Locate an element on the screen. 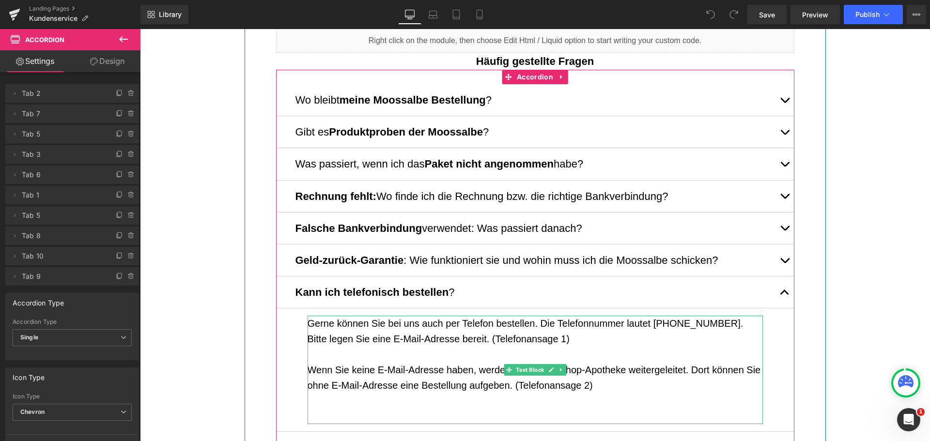  a: Preview is located at coordinates (816, 15).